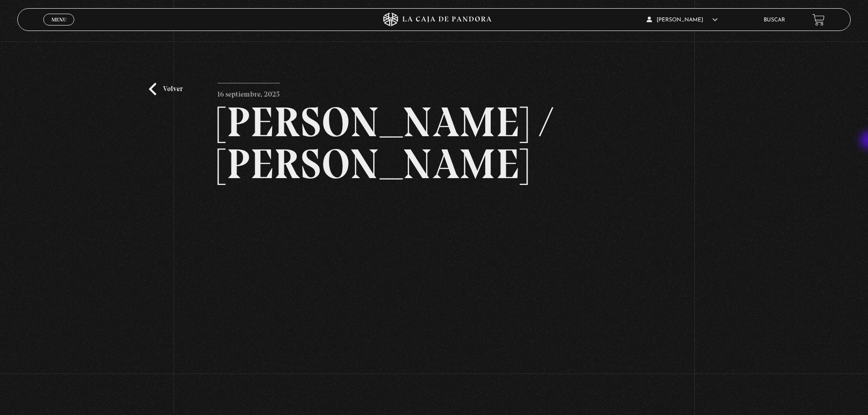 The width and height of the screenshot is (868, 415). Describe the element at coordinates (774, 20) in the screenshot. I see `a: Buscar` at that location.